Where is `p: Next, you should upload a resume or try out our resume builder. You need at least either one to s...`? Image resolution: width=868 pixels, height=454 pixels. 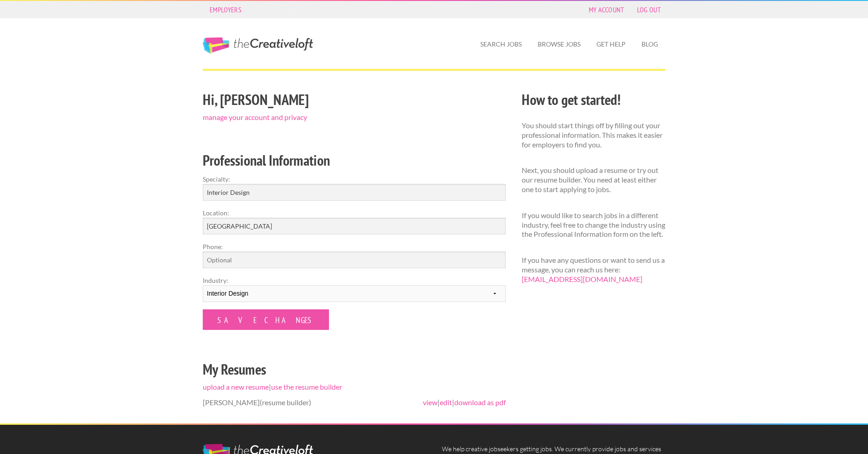
p: Next, you should upload a resume or try out our resume builder. You need at least either one to s... is located at coordinates (593, 179).